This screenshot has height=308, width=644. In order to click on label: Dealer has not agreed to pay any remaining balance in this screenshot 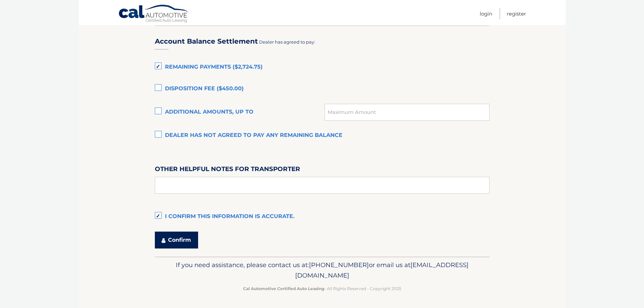, I will do `click(322, 136)`.